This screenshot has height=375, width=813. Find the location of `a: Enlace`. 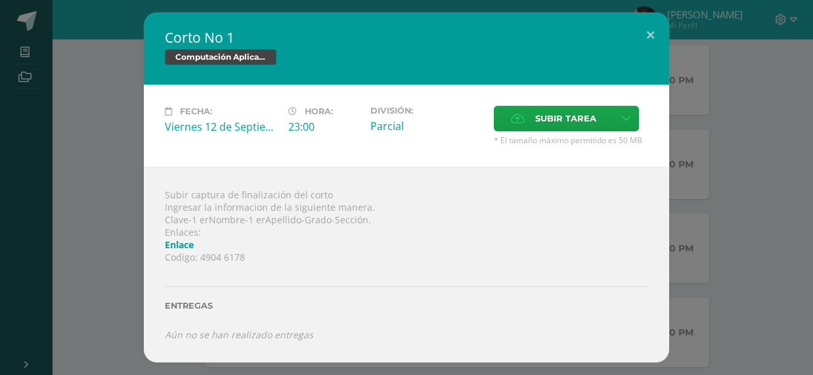

a: Enlace is located at coordinates (179, 244).